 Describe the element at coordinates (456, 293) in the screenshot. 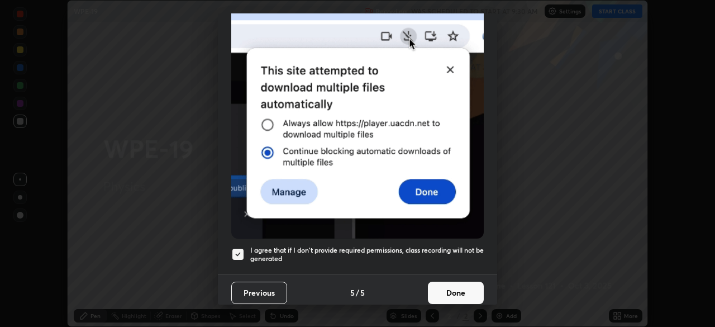

I see `button: Done` at that location.